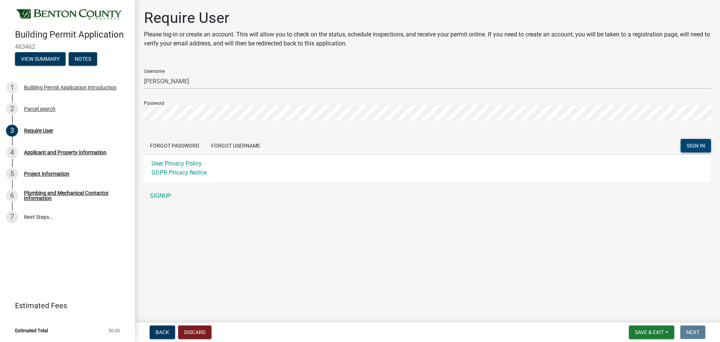 This screenshot has height=342, width=720. Describe the element at coordinates (40, 59) in the screenshot. I see `button: View Summary` at that location.